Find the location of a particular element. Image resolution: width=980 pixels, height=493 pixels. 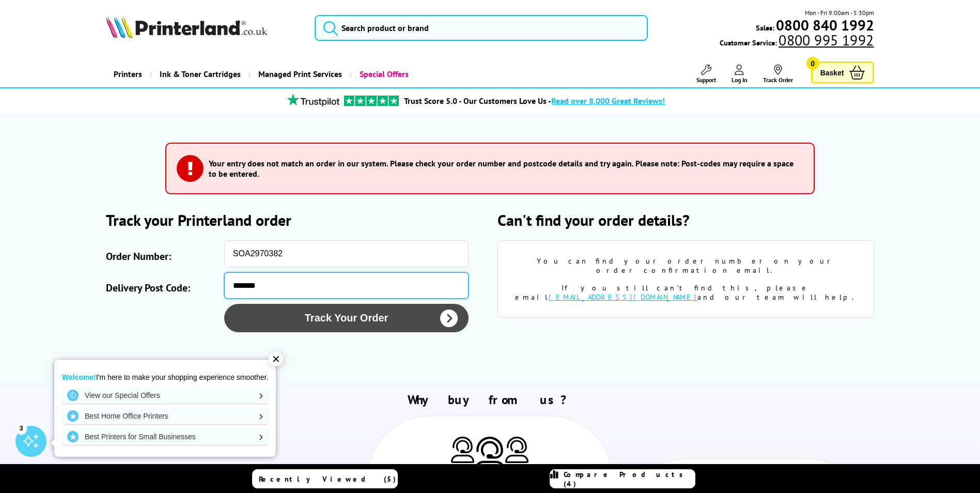

b: 0800 840 1992 is located at coordinates (825, 25).